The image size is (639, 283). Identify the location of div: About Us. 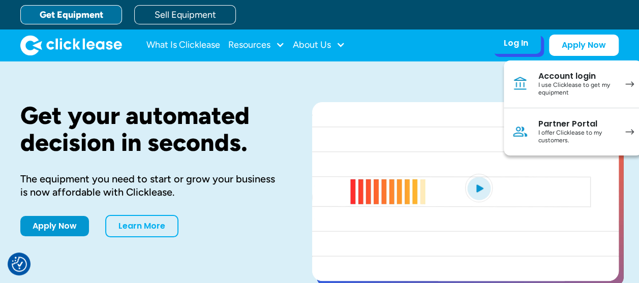
(319, 45).